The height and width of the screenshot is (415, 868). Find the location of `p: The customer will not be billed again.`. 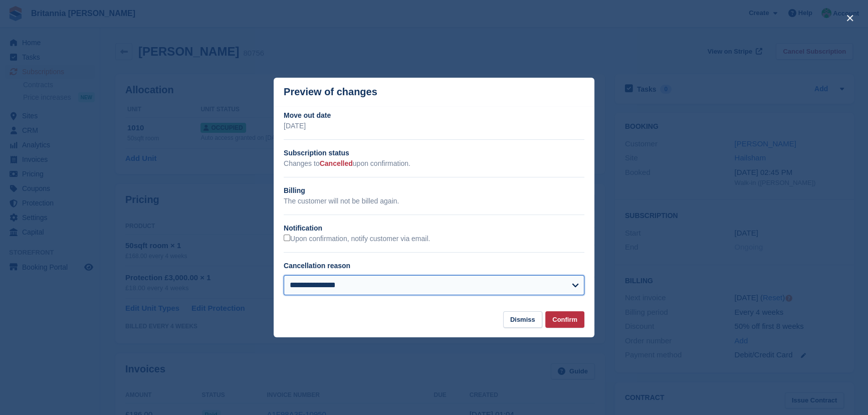

p: The customer will not be billed again. is located at coordinates (434, 201).